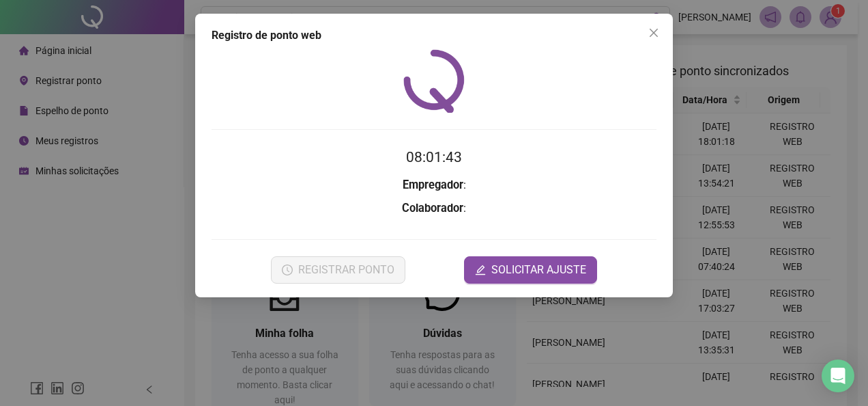 The height and width of the screenshot is (406, 868). Describe the element at coordinates (433, 207) in the screenshot. I see `strong: Colaborador` at that location.